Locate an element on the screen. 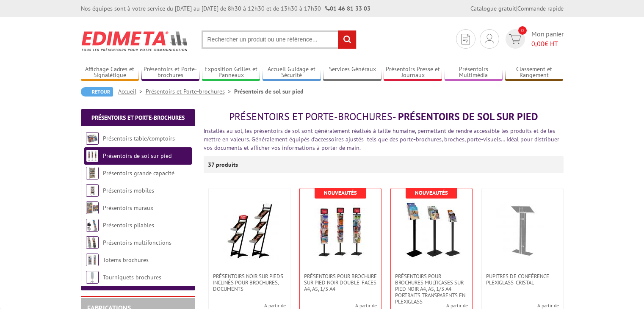  span: 0 is located at coordinates (522, 31).